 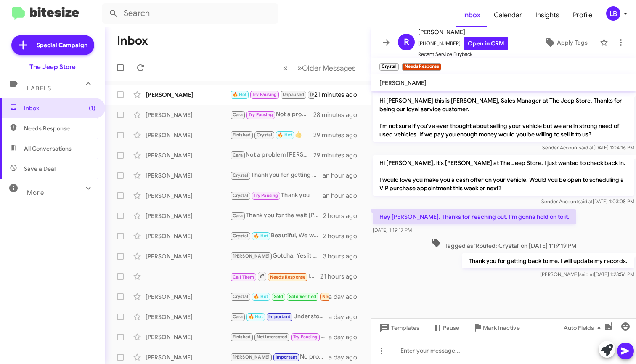 I want to click on div: Also it feels like the alignment is off in the car. Whenever i brake the car shakes, i hate to sa..., so click(x=279, y=296).